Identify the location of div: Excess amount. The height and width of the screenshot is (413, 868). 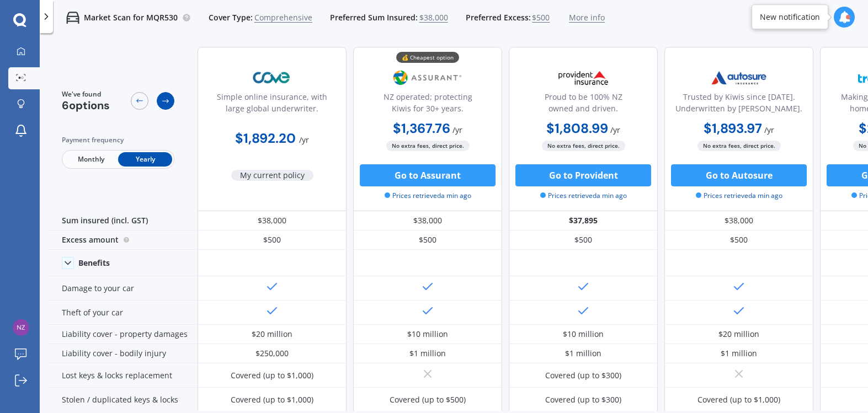
(123, 240).